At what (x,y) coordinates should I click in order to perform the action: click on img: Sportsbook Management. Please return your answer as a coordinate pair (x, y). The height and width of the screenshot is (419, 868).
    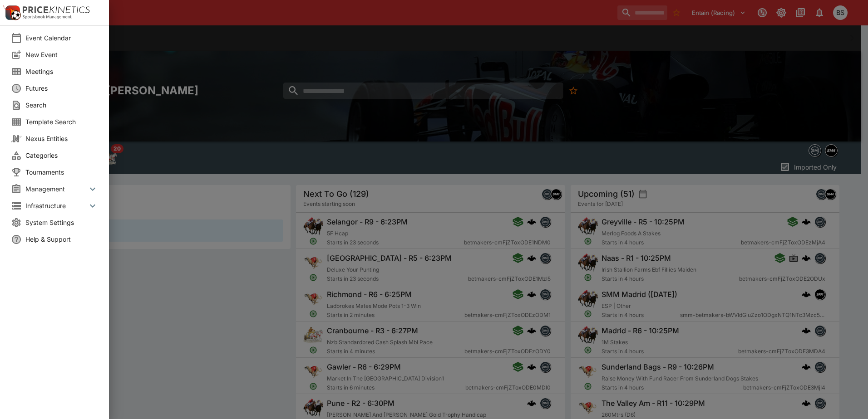
    Looking at the image, I should click on (47, 17).